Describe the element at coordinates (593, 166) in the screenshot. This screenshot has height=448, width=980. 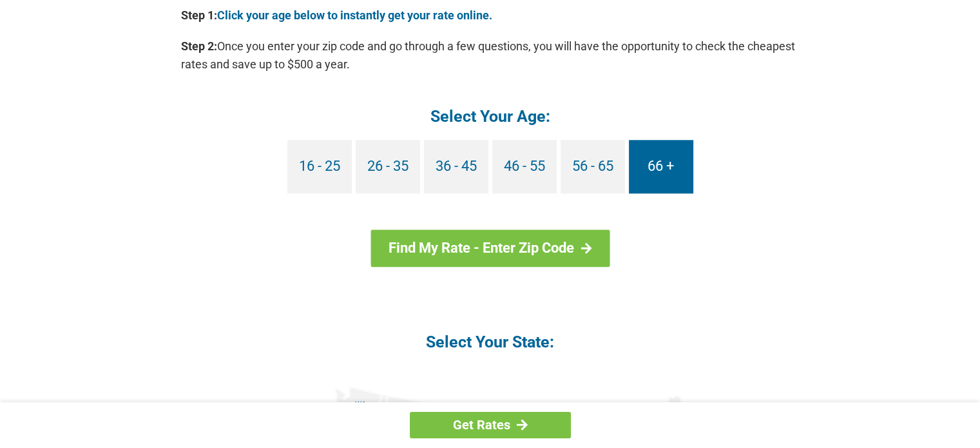
I see `a: 56 - 65` at that location.